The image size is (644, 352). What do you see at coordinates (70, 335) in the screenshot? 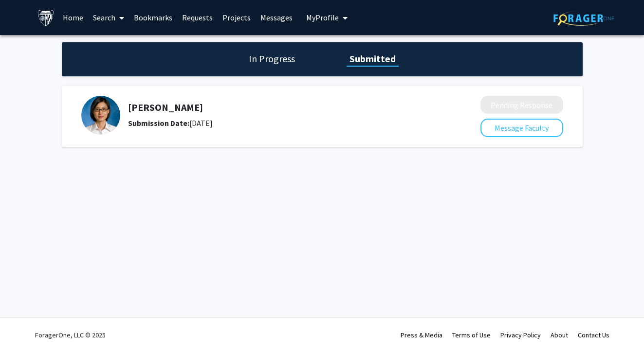
I see `div: ForagerOne, LLC © 2025` at bounding box center [70, 335].